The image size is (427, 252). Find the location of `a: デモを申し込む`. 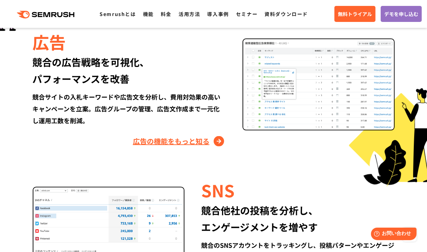

a: デモを申し込む is located at coordinates (401, 14).